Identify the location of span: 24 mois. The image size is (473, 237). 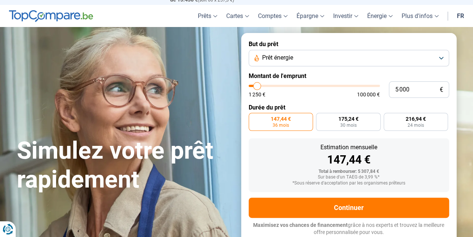
(416, 125).